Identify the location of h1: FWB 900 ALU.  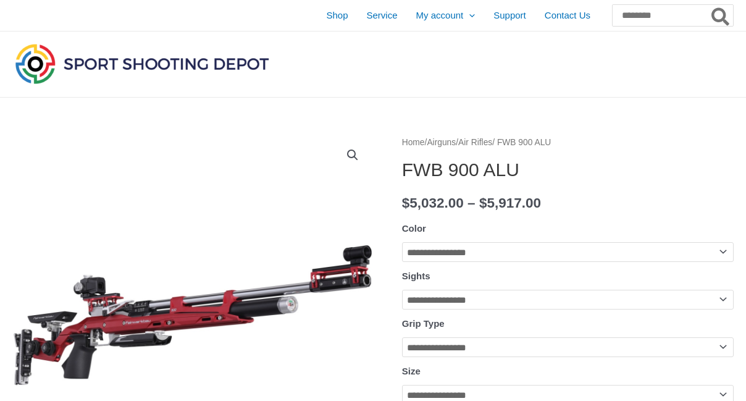
(568, 170).